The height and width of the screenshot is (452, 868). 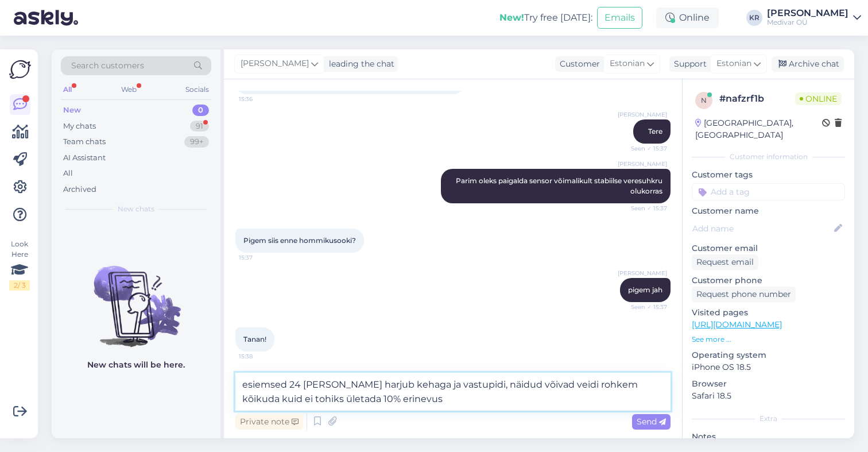 I want to click on span: New chats, so click(x=137, y=210).